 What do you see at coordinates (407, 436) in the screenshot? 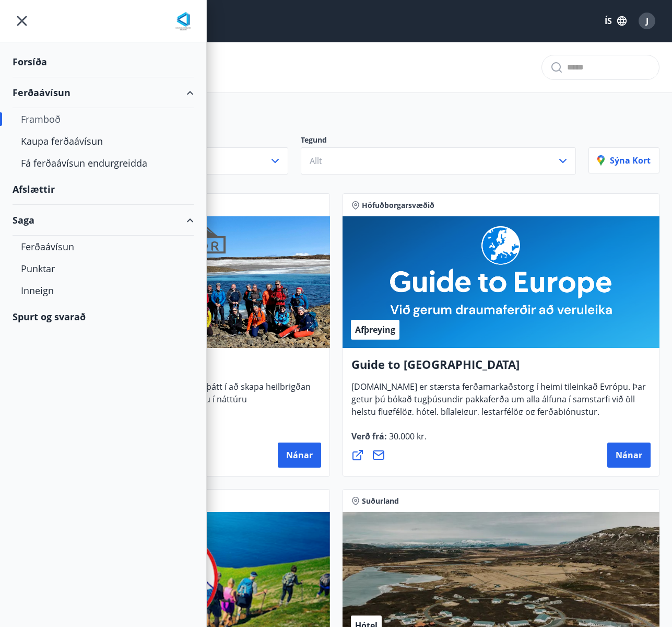
I see `span: 30.000 kr.` at bounding box center [407, 436].